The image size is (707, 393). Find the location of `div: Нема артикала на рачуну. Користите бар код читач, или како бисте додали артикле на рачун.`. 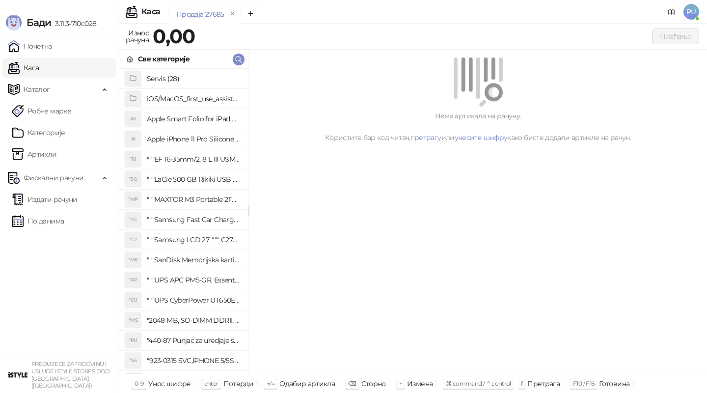

div: Нема артикала на рачуну. Користите бар код читач, или како бисте додали артикле на рачун. is located at coordinates (478, 127).